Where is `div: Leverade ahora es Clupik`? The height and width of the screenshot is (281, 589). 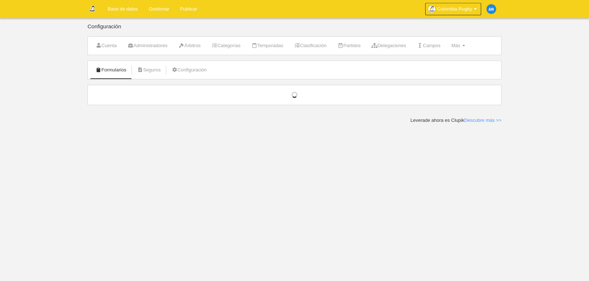
div: Leverade ahora es Clupik is located at coordinates (455, 120).